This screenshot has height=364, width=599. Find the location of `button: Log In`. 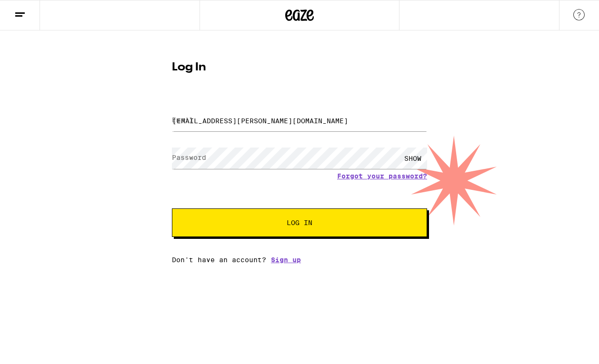

button: Log In is located at coordinates (300, 223).